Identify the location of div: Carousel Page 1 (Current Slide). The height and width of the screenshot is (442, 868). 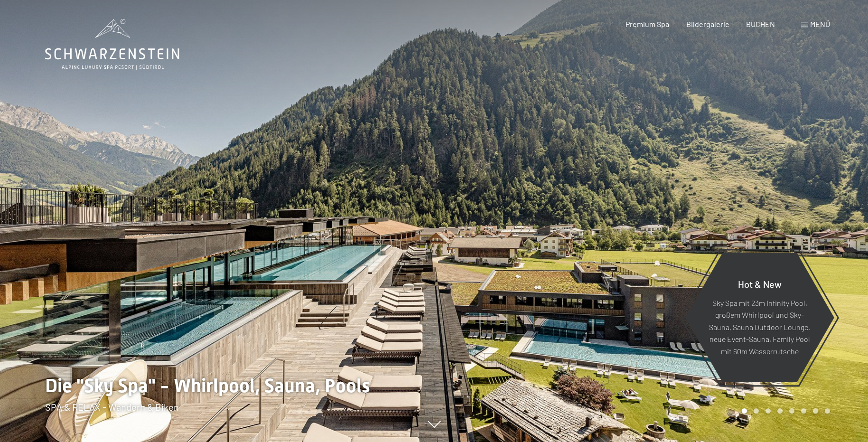
(744, 411).